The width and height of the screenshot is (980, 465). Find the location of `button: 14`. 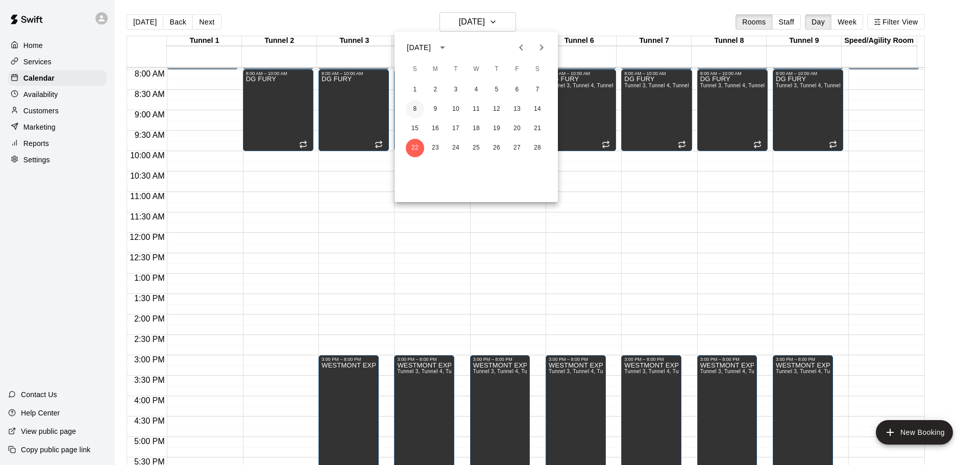

button: 14 is located at coordinates (538, 110).